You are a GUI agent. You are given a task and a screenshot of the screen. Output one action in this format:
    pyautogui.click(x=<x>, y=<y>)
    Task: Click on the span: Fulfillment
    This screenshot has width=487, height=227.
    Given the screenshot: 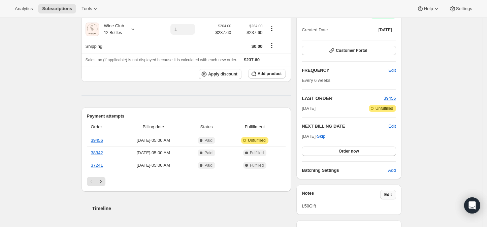 What is the action you would take?
    pyautogui.click(x=255, y=127)
    